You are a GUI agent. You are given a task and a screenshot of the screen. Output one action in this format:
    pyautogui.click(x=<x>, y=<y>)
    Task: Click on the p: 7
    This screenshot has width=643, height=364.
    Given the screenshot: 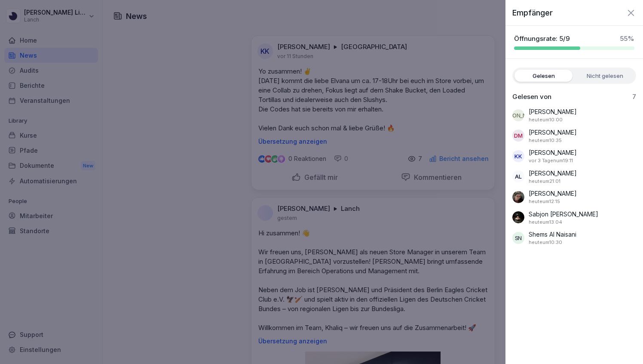 What is the action you would take?
    pyautogui.click(x=634, y=97)
    